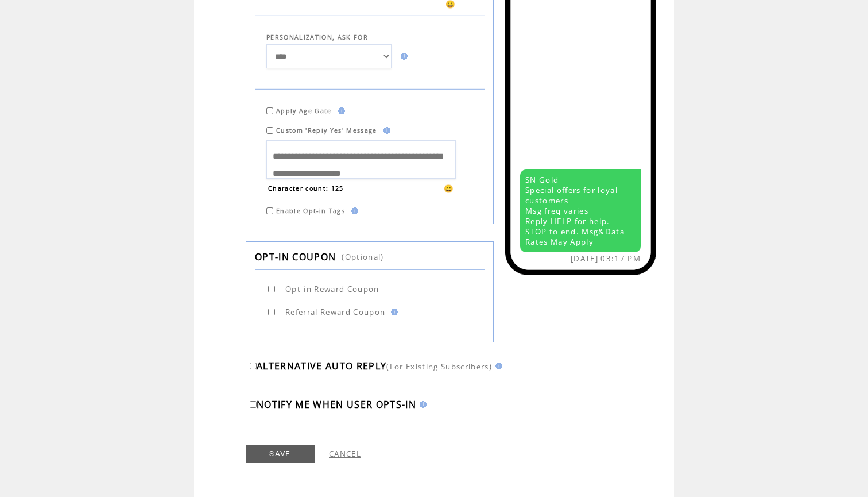 This screenshot has height=497, width=868. I want to click on span: Custom 'Reply Yes' Message, so click(326, 130).